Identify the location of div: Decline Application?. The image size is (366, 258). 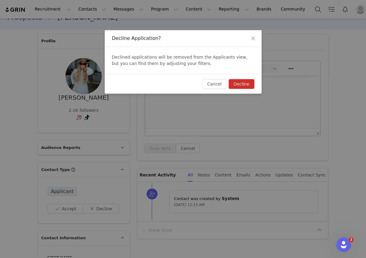
(183, 38).